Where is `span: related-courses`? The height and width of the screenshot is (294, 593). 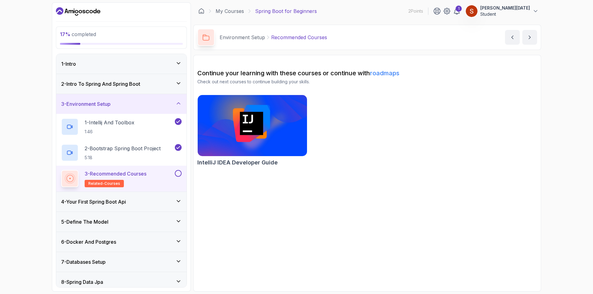 span: related-courses is located at coordinates (104, 184).